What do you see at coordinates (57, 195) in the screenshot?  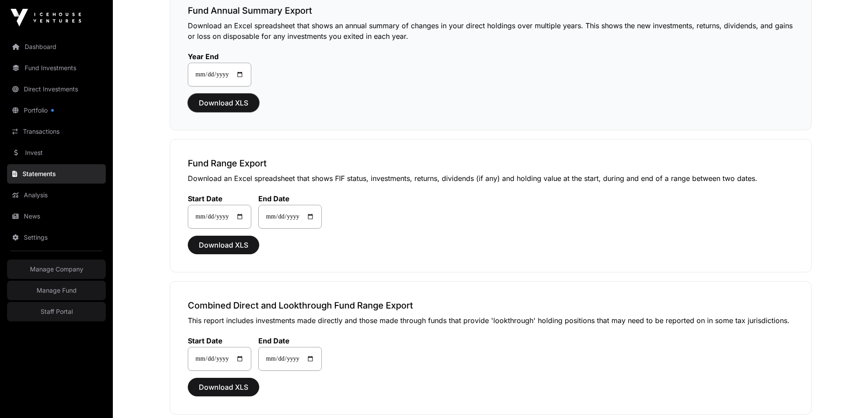 I see `a: Analysis` at bounding box center [57, 195].